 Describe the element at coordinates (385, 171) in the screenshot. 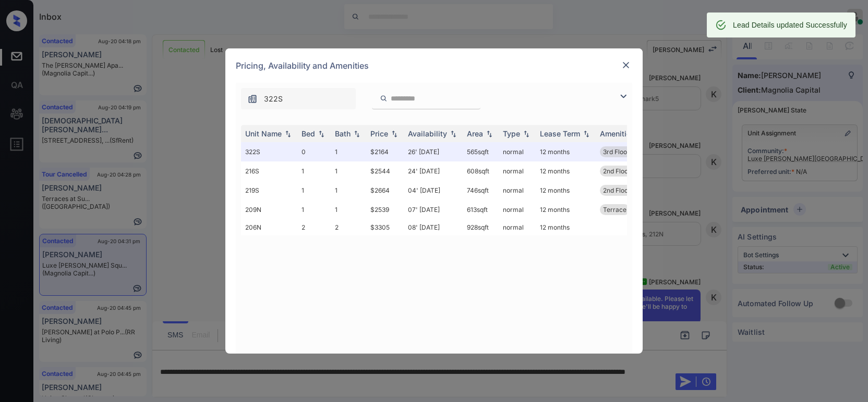

I see `td: $2544` at that location.